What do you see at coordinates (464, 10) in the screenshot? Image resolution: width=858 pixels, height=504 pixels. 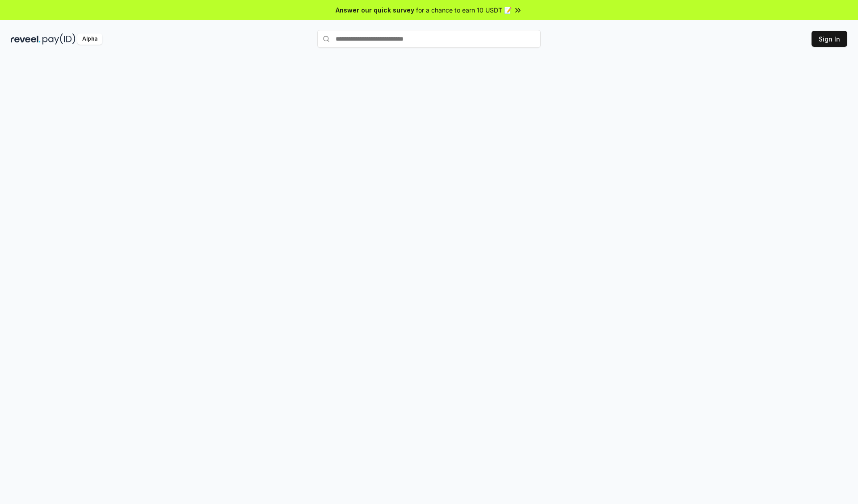 I see `span: for a chance to earn 10 USDT 📝` at bounding box center [464, 10].